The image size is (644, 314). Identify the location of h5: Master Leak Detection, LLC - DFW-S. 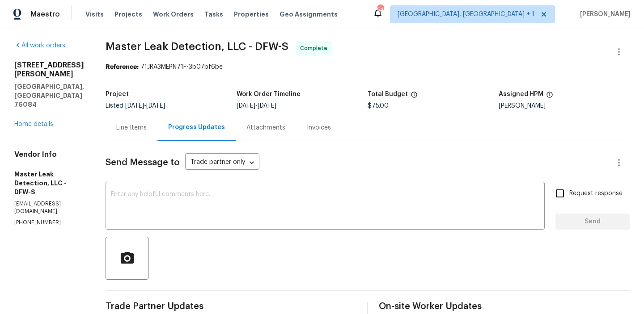
(49, 183).